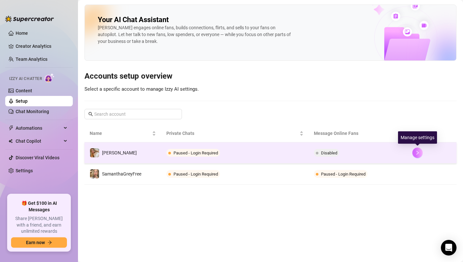  What do you see at coordinates (39, 128) in the screenshot?
I see `span: Automations` at bounding box center [39, 128].